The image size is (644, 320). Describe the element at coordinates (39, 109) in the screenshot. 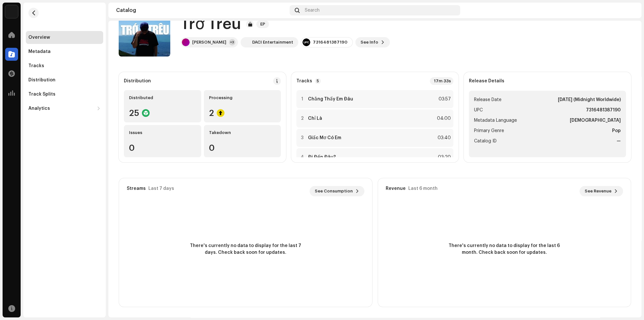

I see `div: Analytics` at that location.